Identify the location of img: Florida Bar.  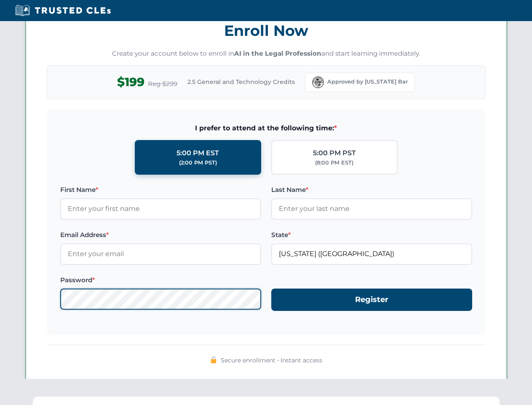
(318, 82).